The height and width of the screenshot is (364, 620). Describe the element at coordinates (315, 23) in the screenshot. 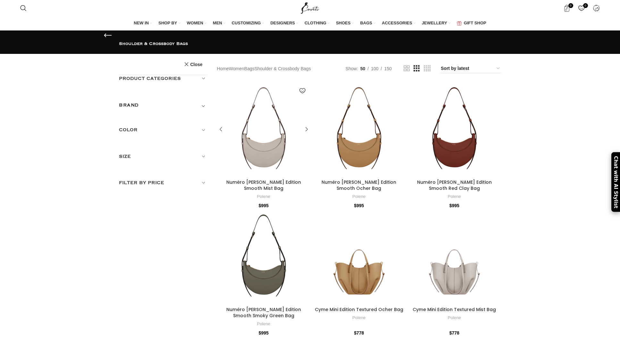

I see `span: CLOTHING` at that location.